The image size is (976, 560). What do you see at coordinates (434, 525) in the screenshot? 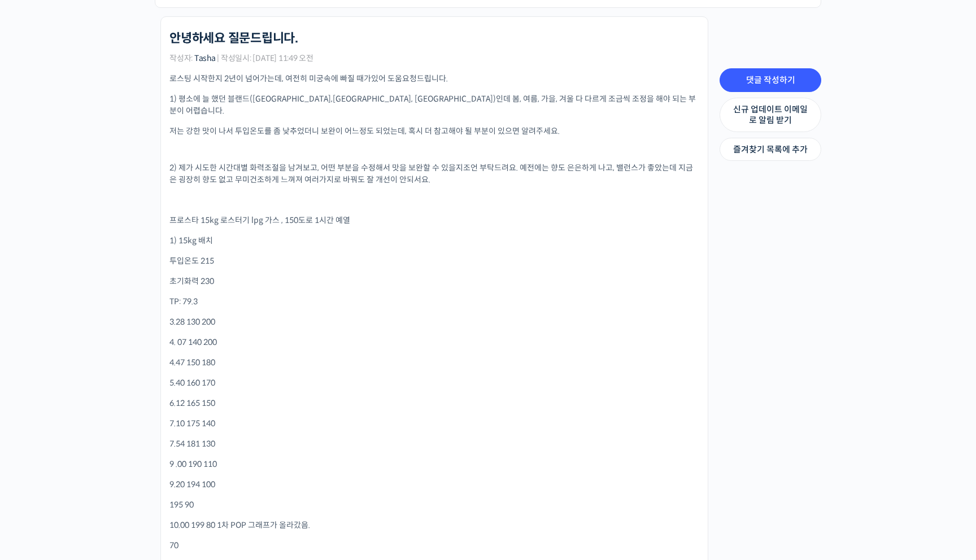
I see `p: 10.00 199 80 1차 POP 그래프가 올라갔음.` at bounding box center [434, 525].